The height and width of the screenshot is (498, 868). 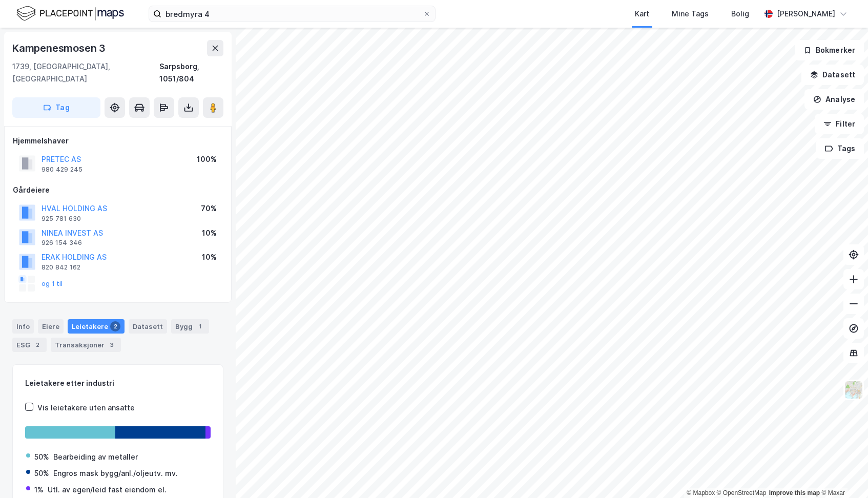 I want to click on img: Z, so click(x=853, y=390).